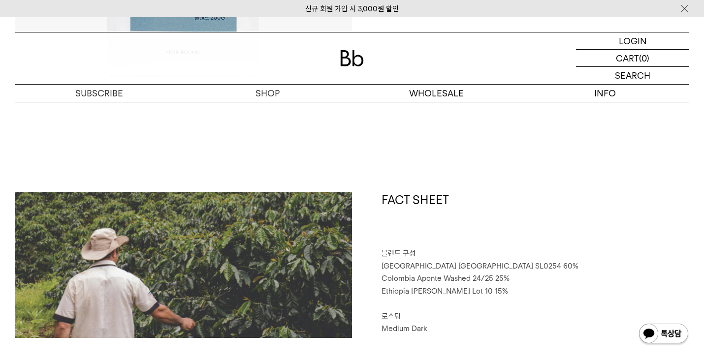  I want to click on span: 블렌드 구성, so click(398, 253).